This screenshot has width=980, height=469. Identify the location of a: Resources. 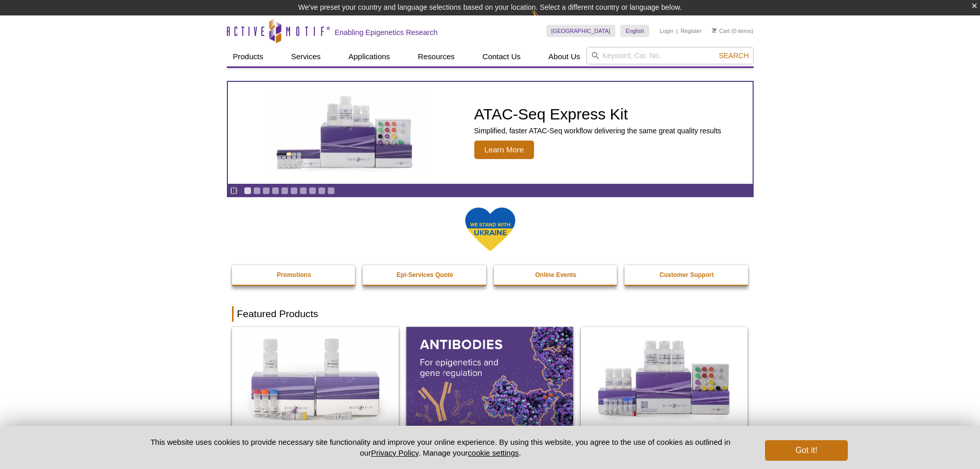
(436, 57).